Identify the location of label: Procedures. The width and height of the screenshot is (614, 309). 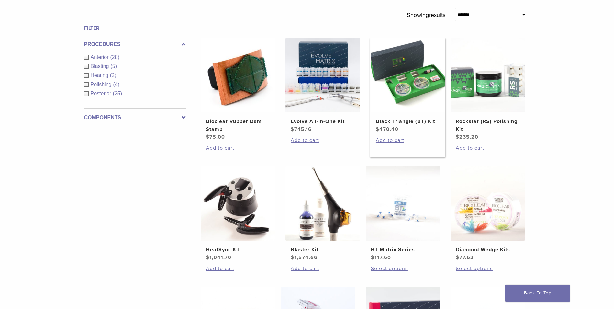
(135, 44).